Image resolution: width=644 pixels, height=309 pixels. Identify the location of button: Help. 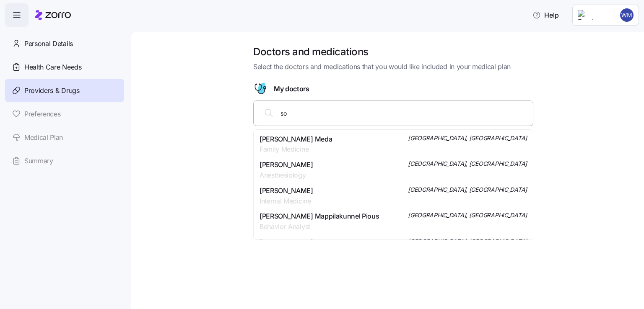
(546, 15).